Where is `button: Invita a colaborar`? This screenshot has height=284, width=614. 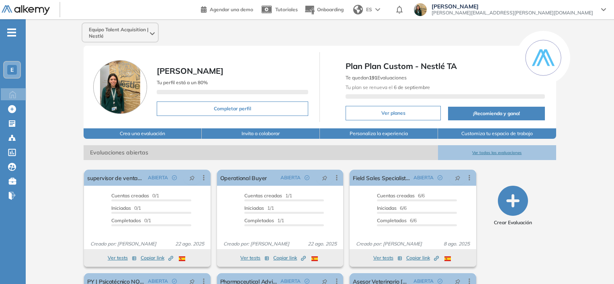 button: Invita a colaborar is located at coordinates (261, 134).